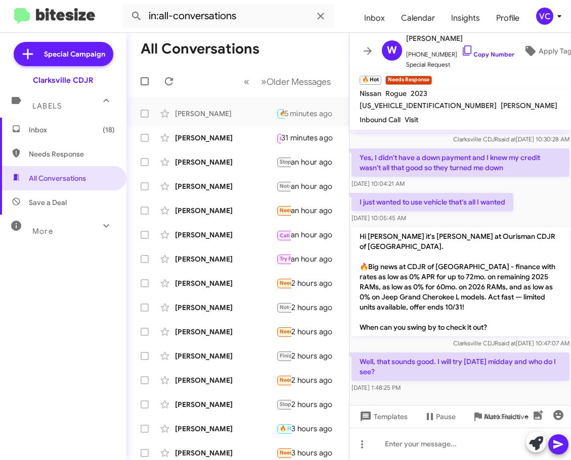 This screenshot has height=460, width=571. I want to click on div: 5 minutes ago, so click(312, 114).